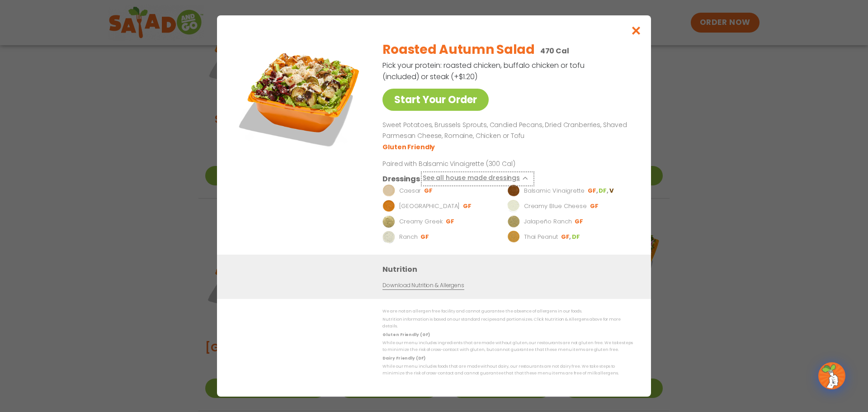 The height and width of the screenshot is (412, 868). I want to click on p: Creamy Greek, so click(421, 221).